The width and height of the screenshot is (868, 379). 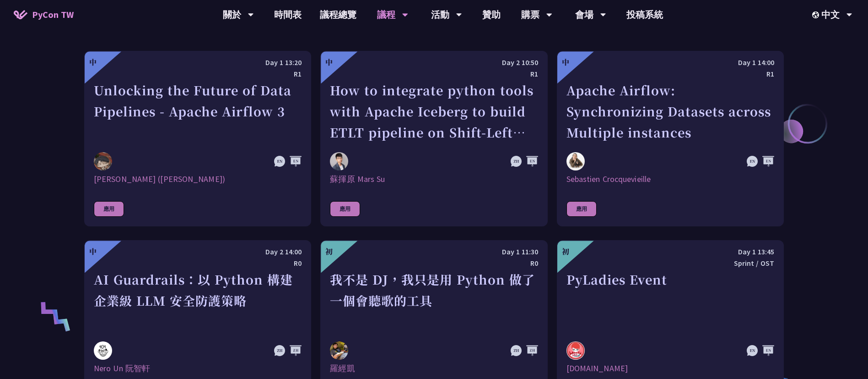 What do you see at coordinates (670, 112) in the screenshot?
I see `div: Apache Airflow: Synchronizing Datasets across Multiple instances` at bounding box center [670, 112].